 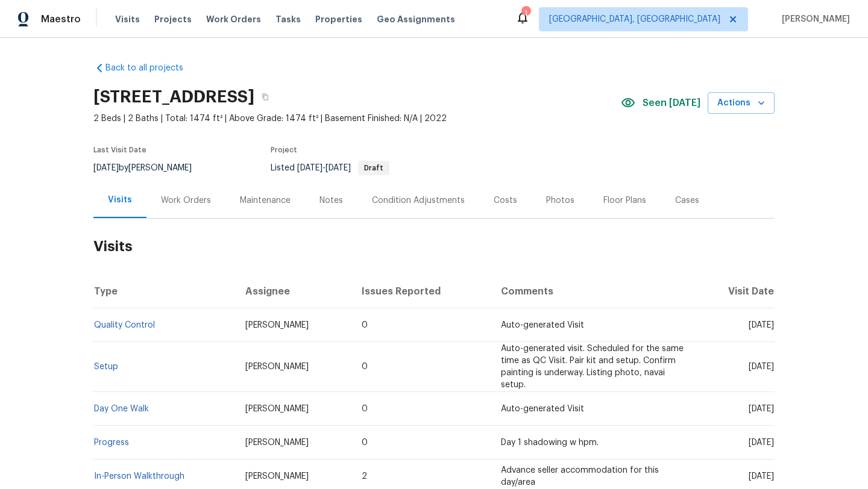 What do you see at coordinates (421, 292) in the screenshot?
I see `th: Issues Reported` at bounding box center [421, 292].